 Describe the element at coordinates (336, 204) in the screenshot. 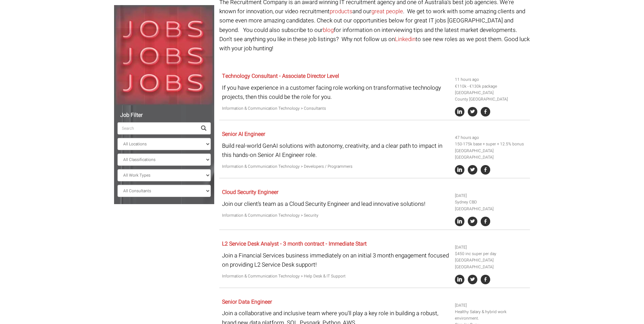

I see `p: Join our client’s team as a Cloud Security Engineer and lead innovative solutions!` at that location.